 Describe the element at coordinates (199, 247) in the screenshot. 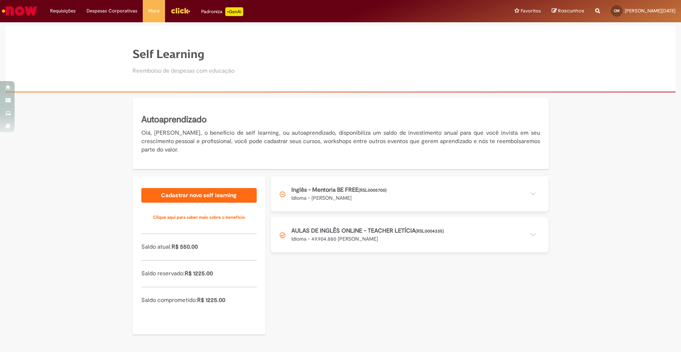

I see `p: Saldo atual:` at that location.